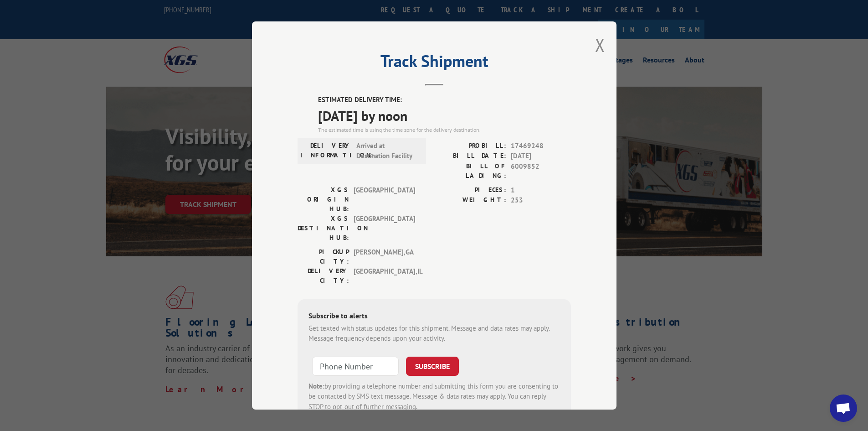  What do you see at coordinates (316, 385) in the screenshot?
I see `strong: Note:` at bounding box center [316, 385].